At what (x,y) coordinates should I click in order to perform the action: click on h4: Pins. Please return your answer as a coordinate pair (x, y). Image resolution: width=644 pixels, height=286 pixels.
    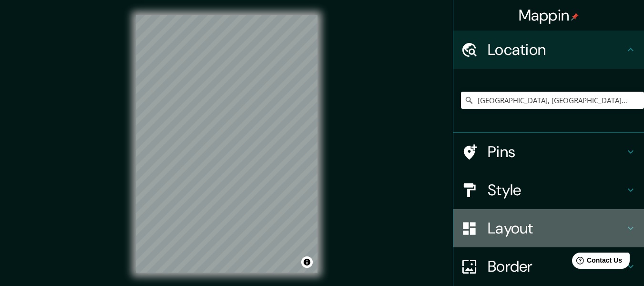
    Looking at the image, I should click on (556, 152).